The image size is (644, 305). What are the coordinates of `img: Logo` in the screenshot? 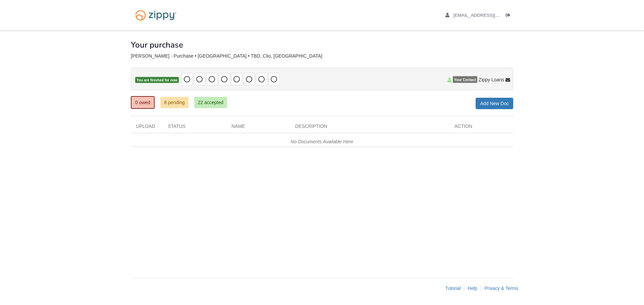 It's located at (156, 15).